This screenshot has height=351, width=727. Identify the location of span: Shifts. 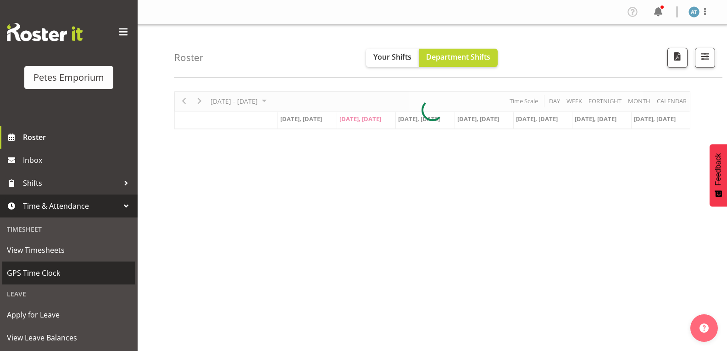
(71, 183).